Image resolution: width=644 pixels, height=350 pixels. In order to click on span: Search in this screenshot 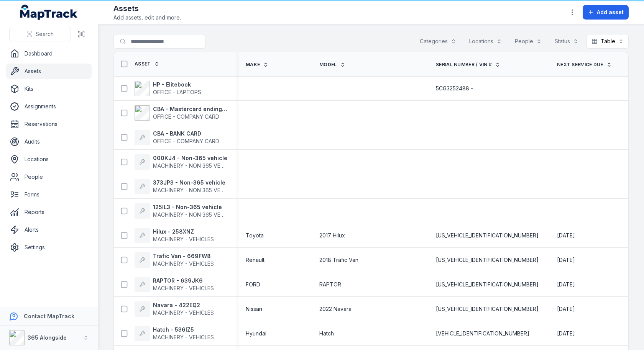, I will do `click(45, 34)`.